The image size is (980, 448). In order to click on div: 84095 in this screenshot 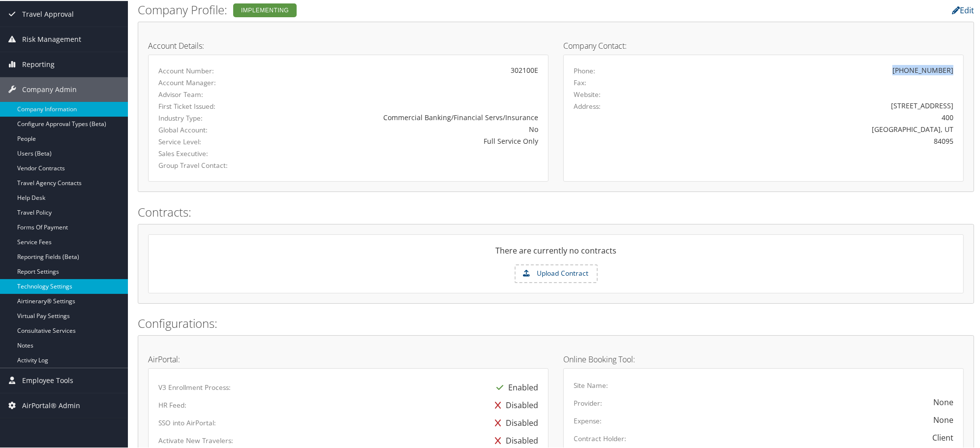, I will do `click(813, 140)`.